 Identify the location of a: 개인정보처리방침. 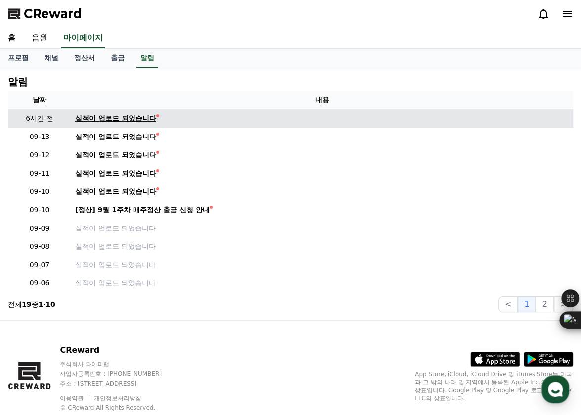
(118, 398).